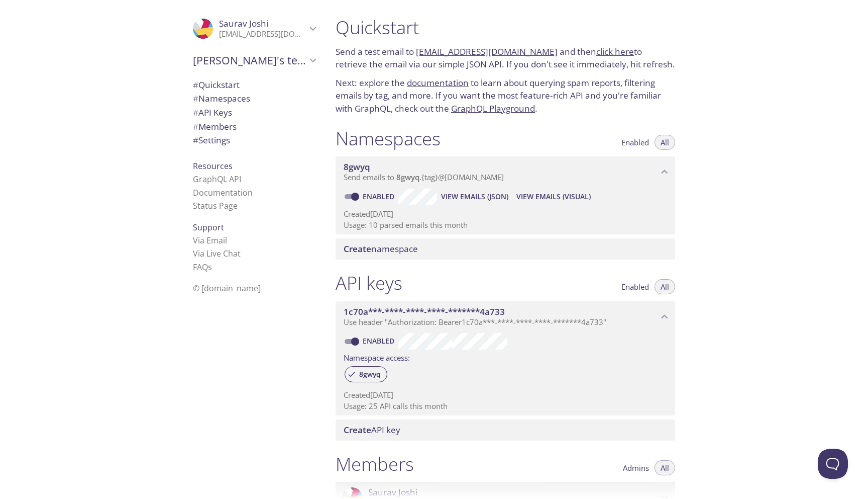  I want to click on h1: API keys, so click(368, 282).